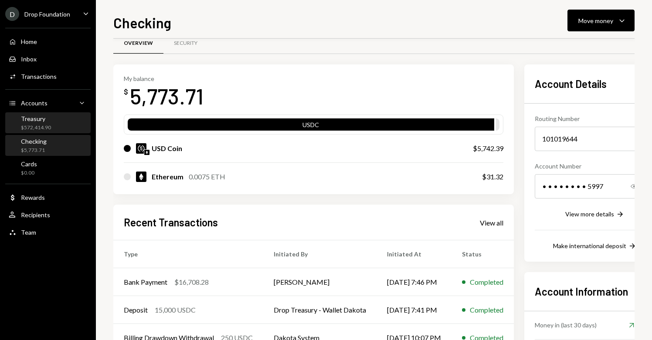  Describe the element at coordinates (48, 103) in the screenshot. I see `a: Accounts` at that location.